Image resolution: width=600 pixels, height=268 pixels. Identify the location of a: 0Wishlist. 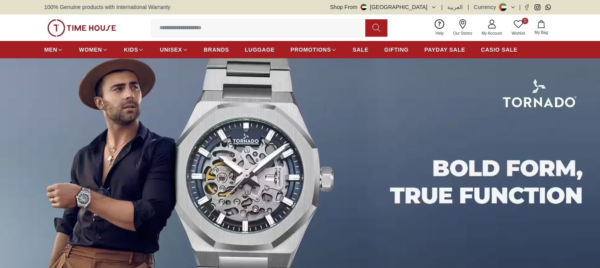
(518, 28).